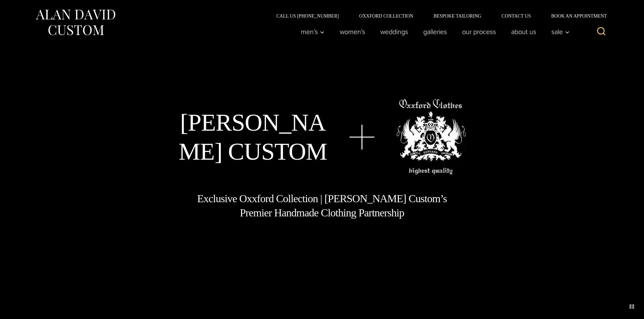  What do you see at coordinates (516, 16) in the screenshot?
I see `a: Contact Us` at bounding box center [516, 16].